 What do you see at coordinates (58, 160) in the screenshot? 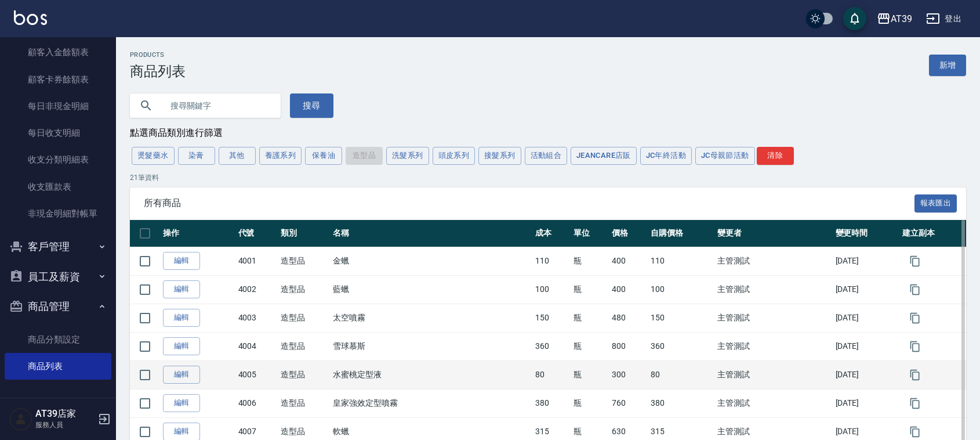
I see `a: 收支分類明細表` at bounding box center [58, 160].